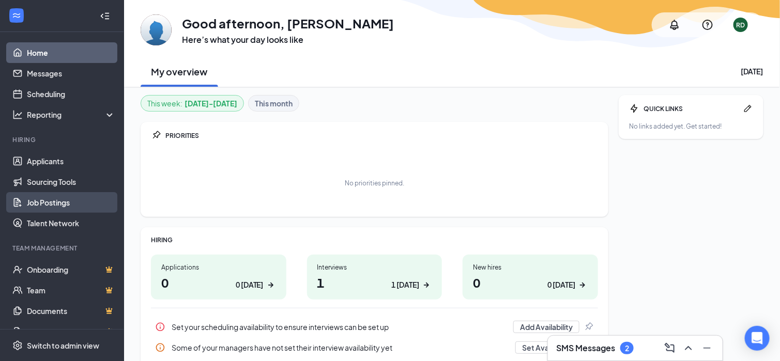 This screenshot has width=780, height=361. What do you see at coordinates (71, 223) in the screenshot?
I see `a: Talent Network` at bounding box center [71, 223].